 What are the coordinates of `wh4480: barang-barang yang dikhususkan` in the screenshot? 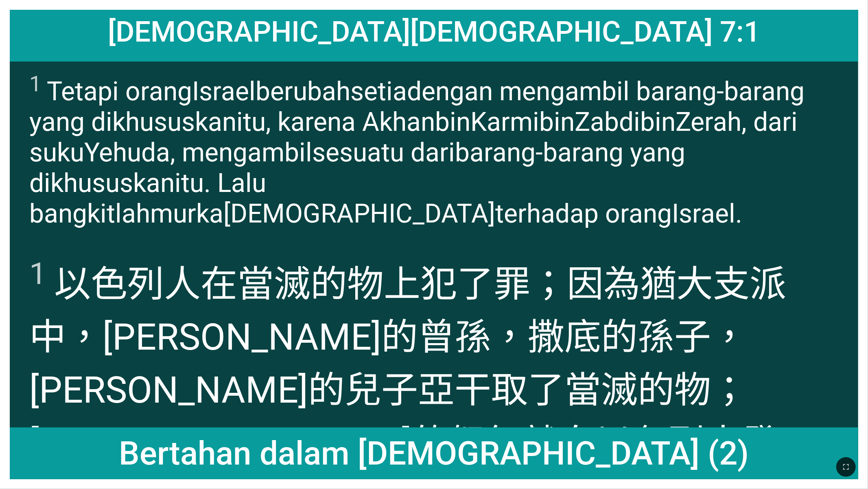 It's located at (386, 183).